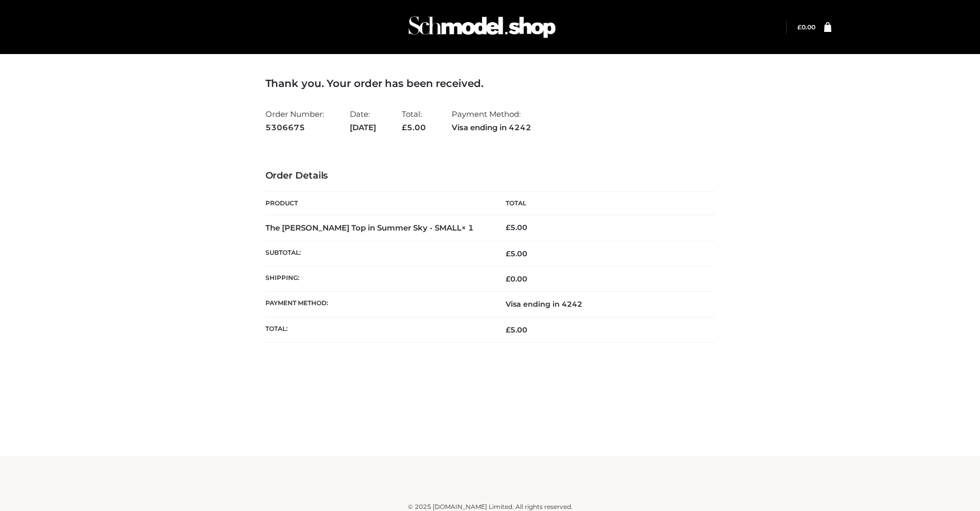  I want to click on strong: × 1, so click(467, 227).